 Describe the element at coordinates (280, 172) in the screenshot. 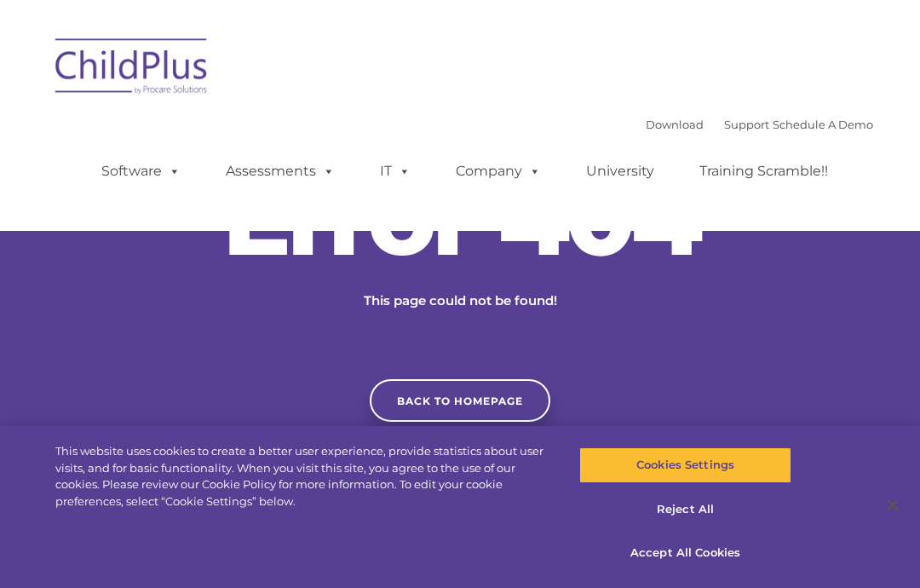

I see `a: Assessments` at that location.